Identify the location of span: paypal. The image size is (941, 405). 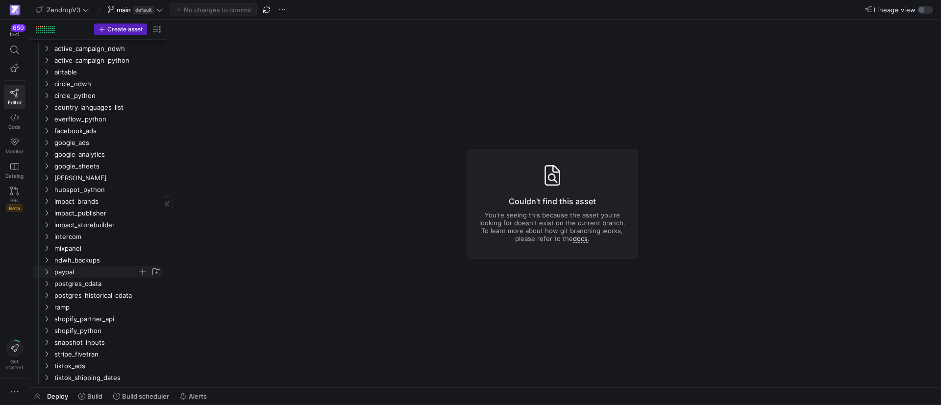
(96, 272).